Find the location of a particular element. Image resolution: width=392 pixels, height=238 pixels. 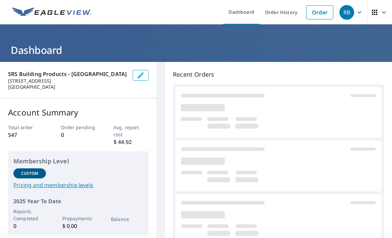

p: Prepayments is located at coordinates (78, 218).